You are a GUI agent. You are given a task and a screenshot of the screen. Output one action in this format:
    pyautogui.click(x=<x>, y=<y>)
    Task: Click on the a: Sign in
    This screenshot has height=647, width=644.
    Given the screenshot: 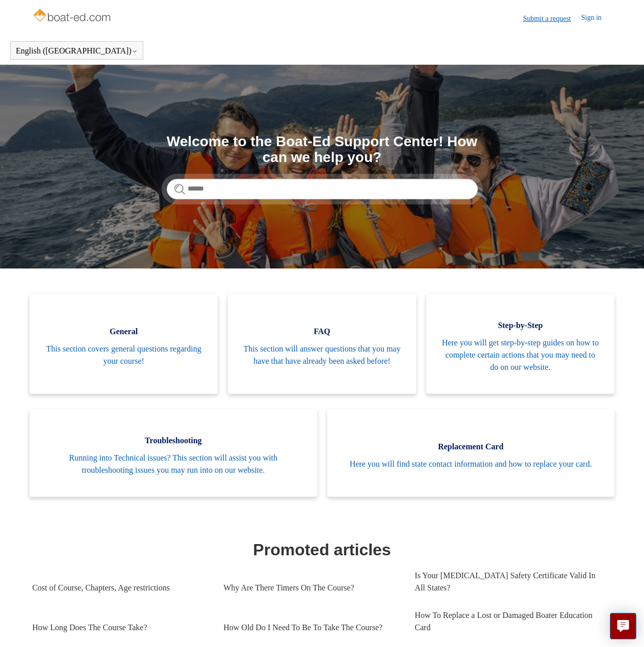 What is the action you would take?
    pyautogui.click(x=596, y=18)
    